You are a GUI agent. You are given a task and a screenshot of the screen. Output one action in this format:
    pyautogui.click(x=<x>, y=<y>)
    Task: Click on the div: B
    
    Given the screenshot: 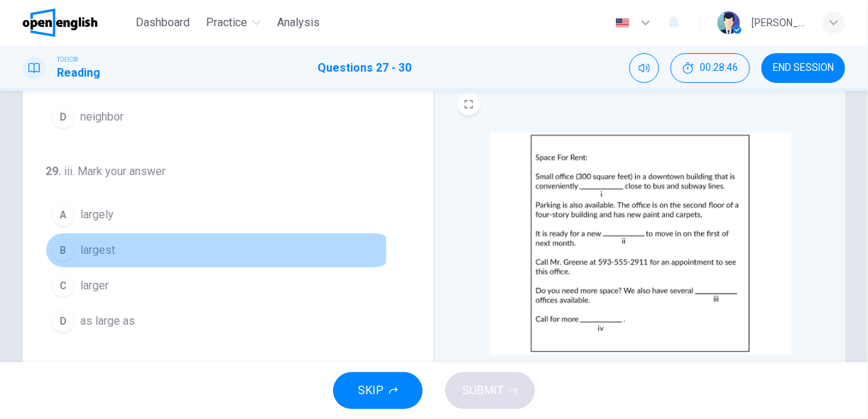 What is the action you would take?
    pyautogui.click(x=63, y=251)
    